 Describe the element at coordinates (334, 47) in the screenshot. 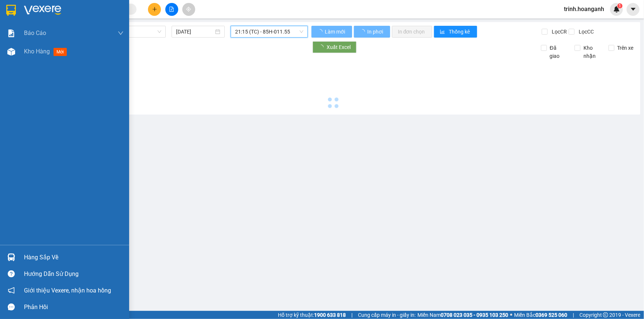

I see `button: Xuất Excel` at that location.